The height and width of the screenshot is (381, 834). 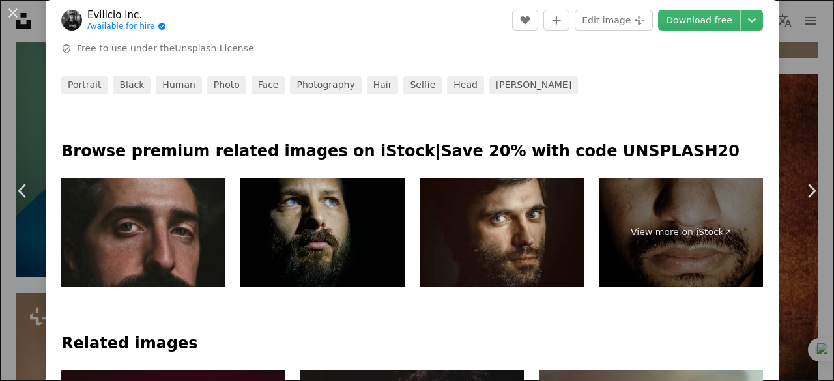 What do you see at coordinates (126, 15) in the screenshot?
I see `a: Evilicio inc.` at bounding box center [126, 15].